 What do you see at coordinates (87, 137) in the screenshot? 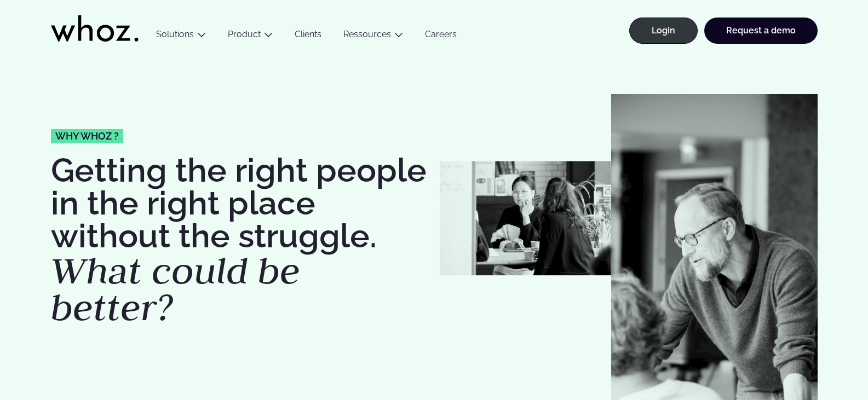
I see `span: Why whoz ?` at bounding box center [87, 137].